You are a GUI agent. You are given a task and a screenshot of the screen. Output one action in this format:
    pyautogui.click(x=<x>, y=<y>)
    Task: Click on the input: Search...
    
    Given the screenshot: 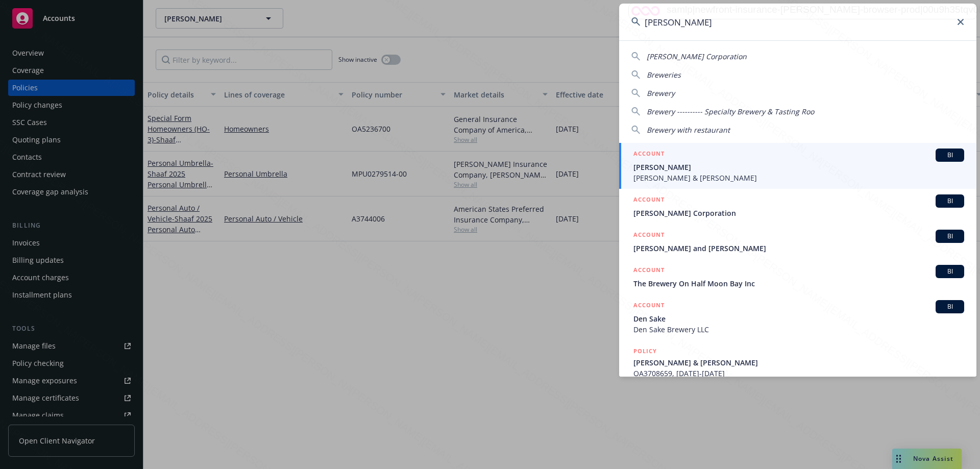 What is the action you would take?
    pyautogui.click(x=798, y=22)
    